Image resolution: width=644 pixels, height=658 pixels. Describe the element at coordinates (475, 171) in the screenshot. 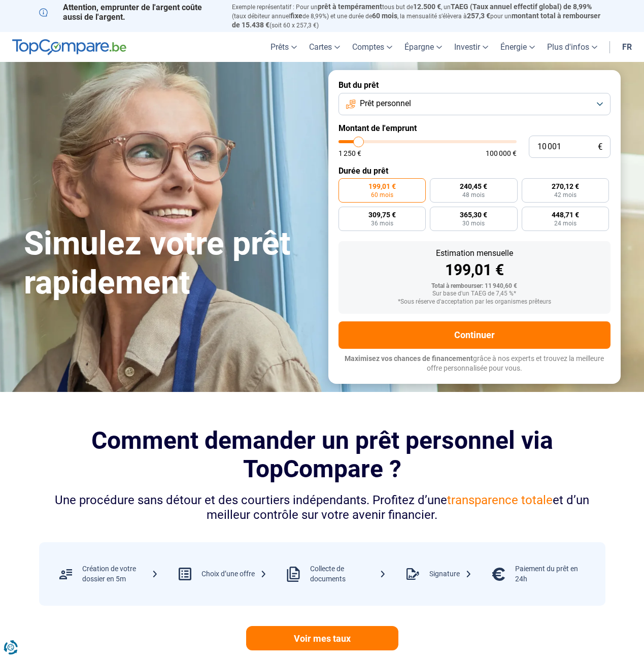

I see `label: Durée du prêt` at that location.